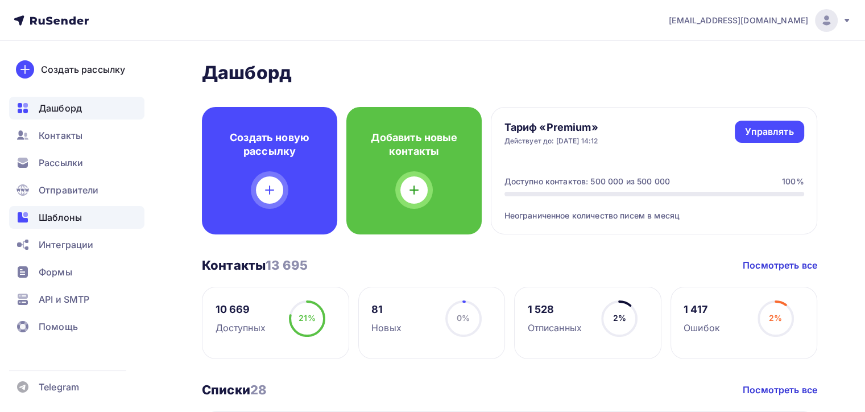 The height and width of the screenshot is (412, 865). Describe the element at coordinates (77, 163) in the screenshot. I see `a: Рассылки` at that location.